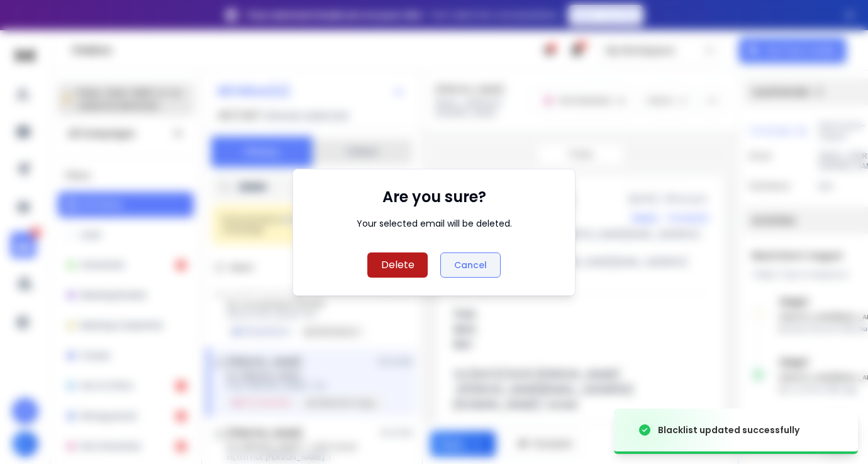 The image size is (868, 464). Describe the element at coordinates (434, 223) in the screenshot. I see `div: Your selected email will be deleted.` at that location.